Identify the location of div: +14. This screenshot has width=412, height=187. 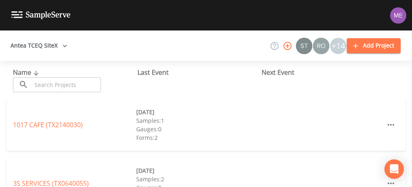
(338, 46).